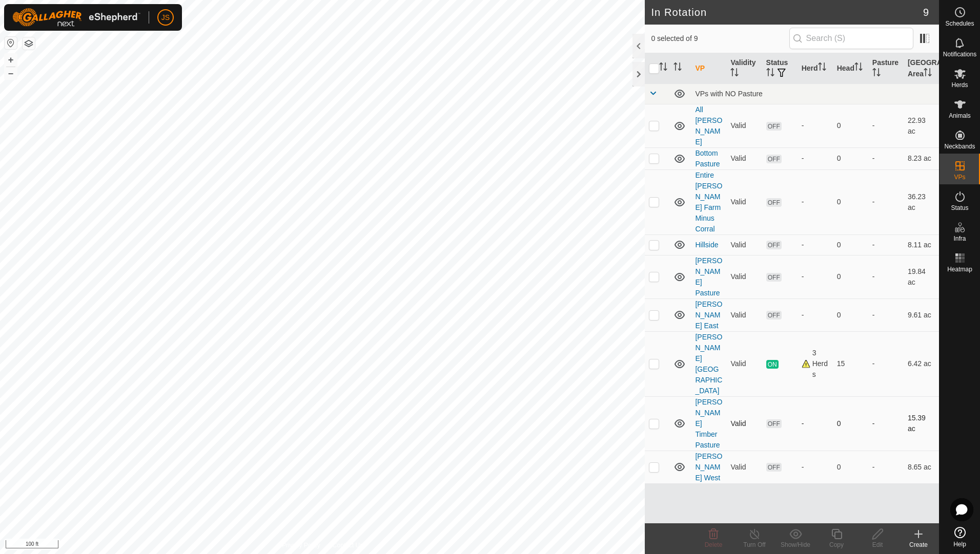 This screenshot has width=980, height=554. I want to click on a: Help, so click(960, 537).